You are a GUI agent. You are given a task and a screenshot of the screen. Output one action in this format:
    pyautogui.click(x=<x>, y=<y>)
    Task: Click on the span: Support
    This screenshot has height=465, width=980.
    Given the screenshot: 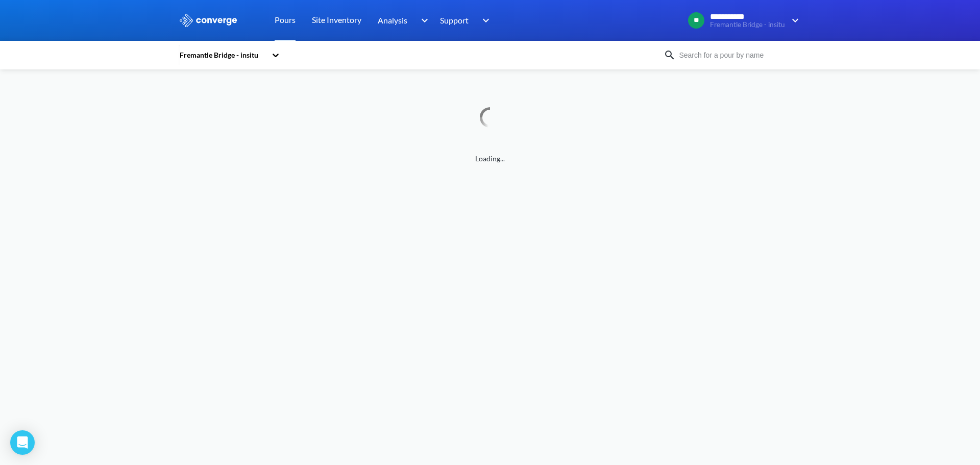 What is the action you would take?
    pyautogui.click(x=455, y=20)
    